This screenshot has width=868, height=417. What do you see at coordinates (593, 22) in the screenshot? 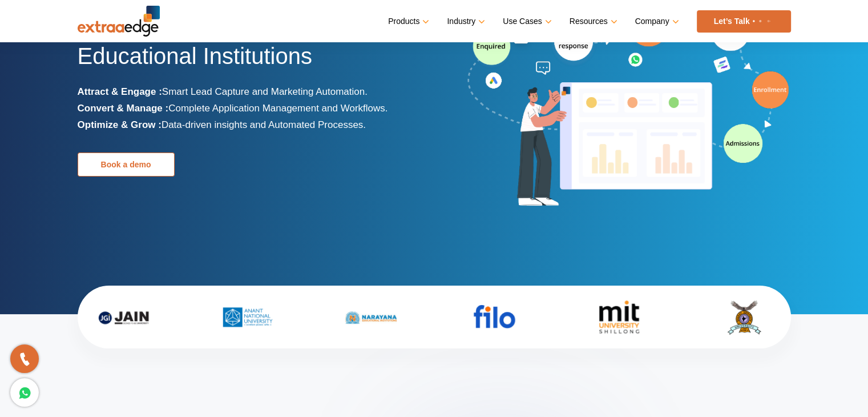
I see `a: Resources` at bounding box center [593, 22].